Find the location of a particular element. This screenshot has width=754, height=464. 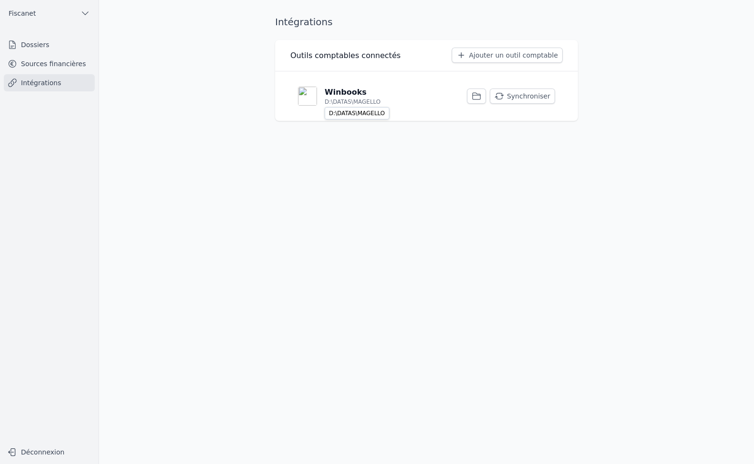

a: Intégrations is located at coordinates (49, 83).